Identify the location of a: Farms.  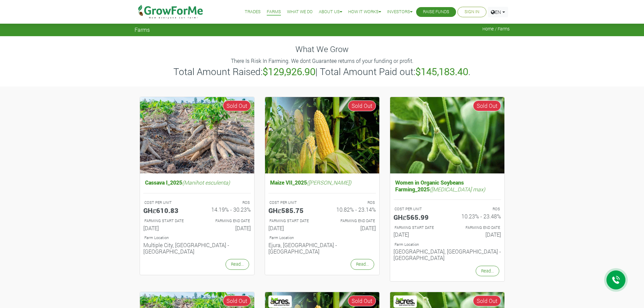
(274, 12).